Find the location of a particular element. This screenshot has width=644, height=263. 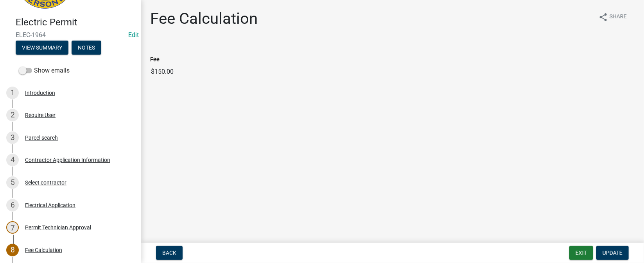

div: Contractor Application Information is located at coordinates (68, 160).